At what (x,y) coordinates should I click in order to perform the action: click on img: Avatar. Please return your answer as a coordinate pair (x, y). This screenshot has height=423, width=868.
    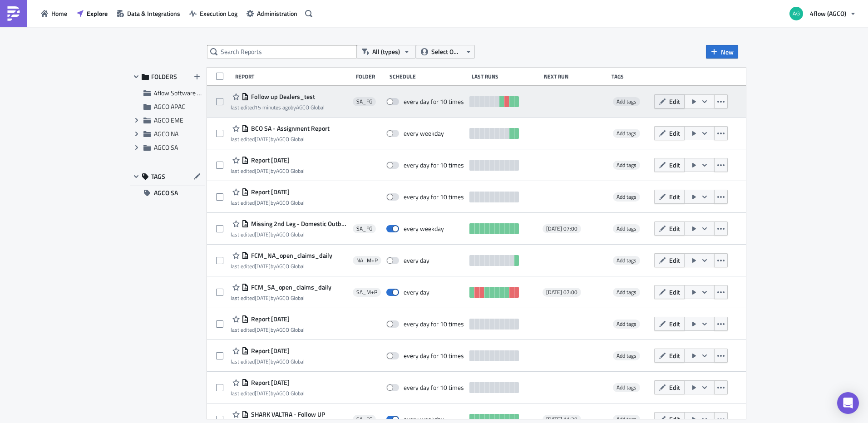
    Looking at the image, I should click on (796, 14).